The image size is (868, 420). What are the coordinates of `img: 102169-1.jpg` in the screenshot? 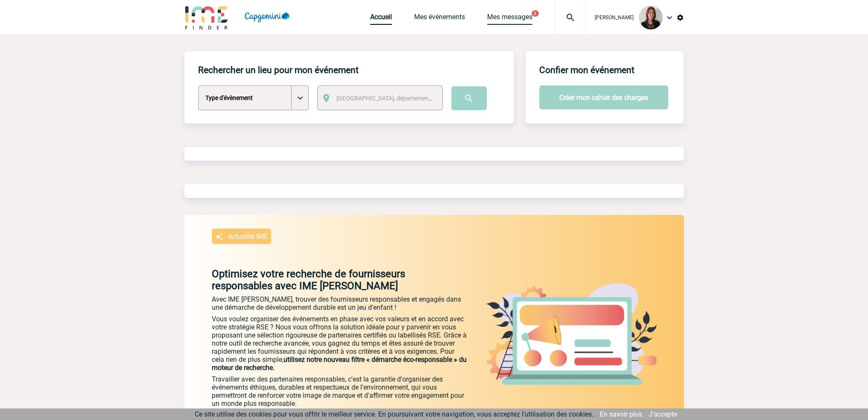 It's located at (651, 17).